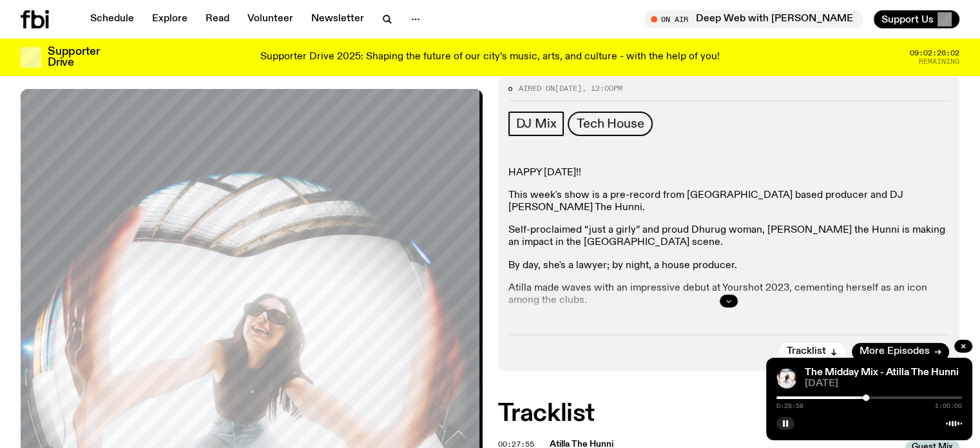  I want to click on h2: Tracklist, so click(728, 414).